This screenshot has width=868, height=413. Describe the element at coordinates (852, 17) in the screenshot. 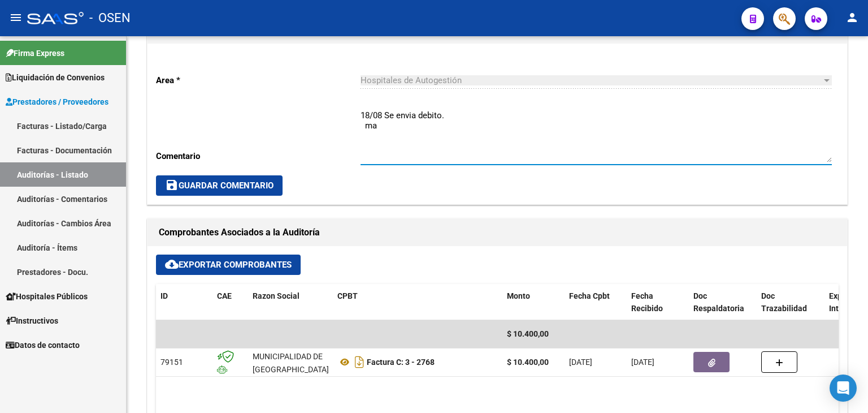

I see `mat-icon: person` at that location.